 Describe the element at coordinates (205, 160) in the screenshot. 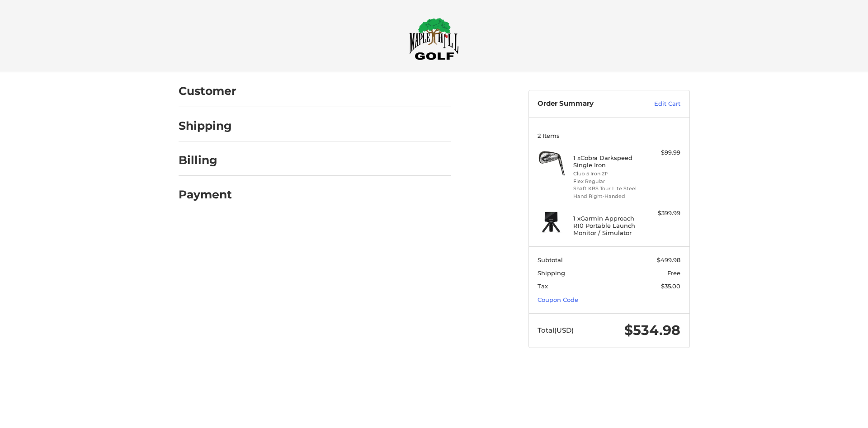

I see `h2: Billing` at that location.